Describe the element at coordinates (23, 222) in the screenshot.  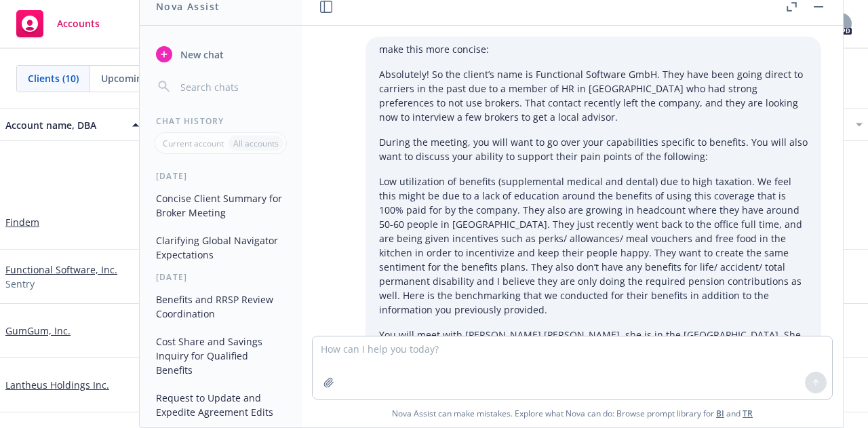
I see `a: Findem` at that location.